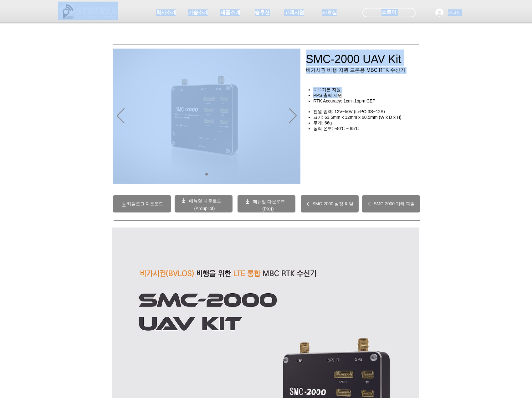 This screenshot has height=398, width=532. I want to click on a: (Ardupilot), so click(204, 208).